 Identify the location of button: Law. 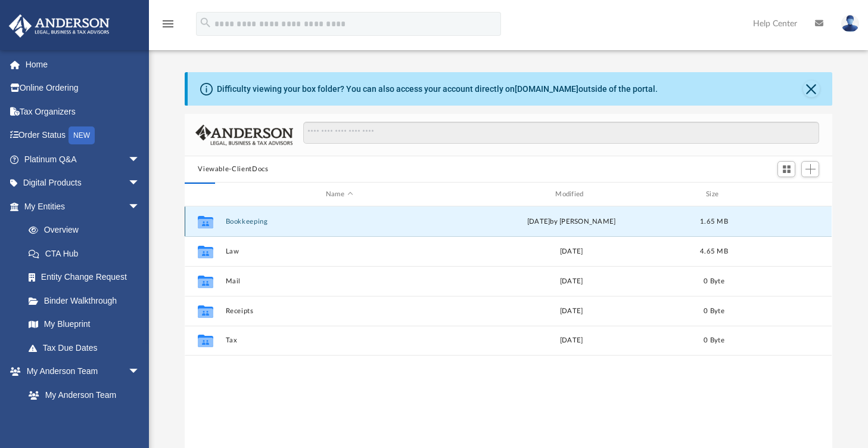
(339, 251).